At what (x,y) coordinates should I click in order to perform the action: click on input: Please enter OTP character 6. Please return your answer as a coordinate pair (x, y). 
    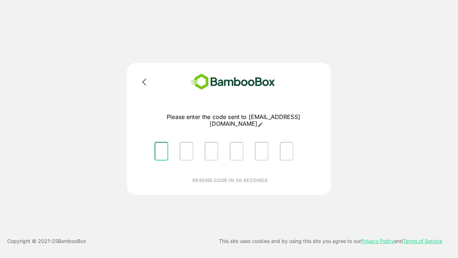
    Looking at the image, I should click on (287, 151).